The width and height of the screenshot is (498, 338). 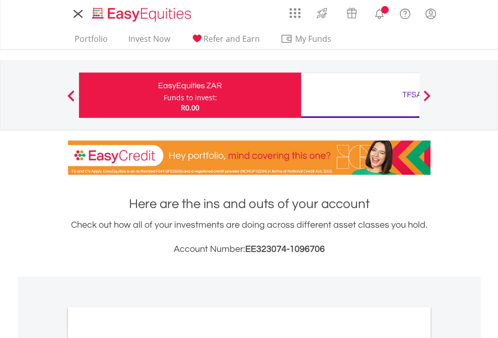 What do you see at coordinates (141, 13) in the screenshot?
I see `a: Home page` at bounding box center [141, 13].